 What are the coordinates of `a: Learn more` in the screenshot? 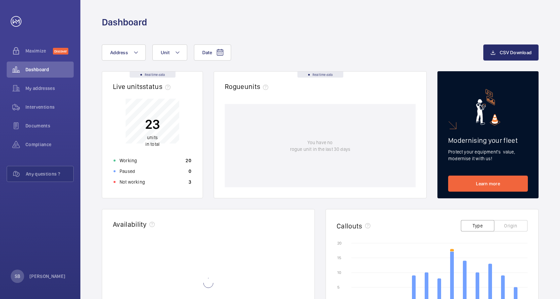 It's located at (488, 184).